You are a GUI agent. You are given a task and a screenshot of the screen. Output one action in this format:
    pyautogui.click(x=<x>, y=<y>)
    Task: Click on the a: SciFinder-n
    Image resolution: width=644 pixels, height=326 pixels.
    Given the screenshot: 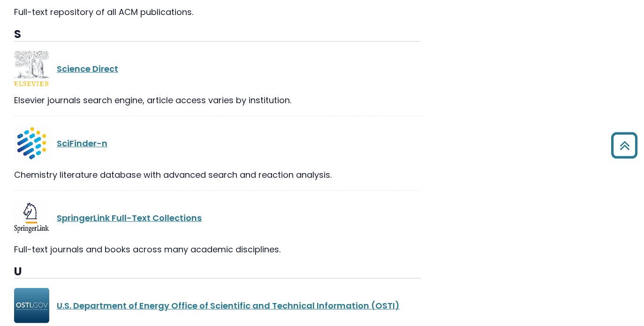 What is the action you would take?
    pyautogui.click(x=82, y=143)
    